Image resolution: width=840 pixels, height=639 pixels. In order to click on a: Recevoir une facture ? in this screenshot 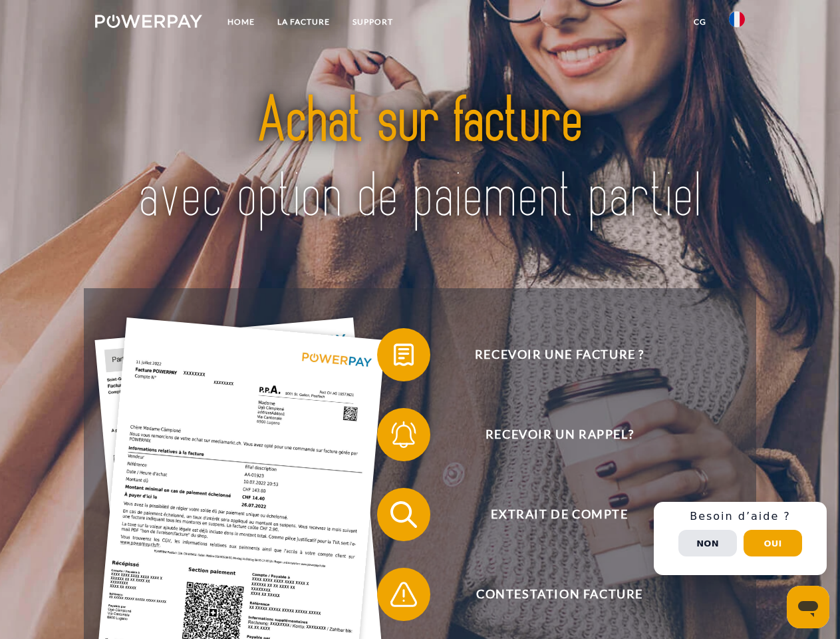, I will do `click(550, 355)`.